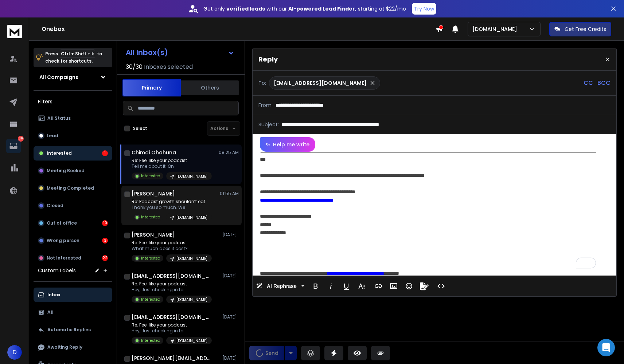 The width and height of the screenshot is (624, 364). What do you see at coordinates (73, 240) in the screenshot?
I see `button: Wrong person3` at bounding box center [73, 240].